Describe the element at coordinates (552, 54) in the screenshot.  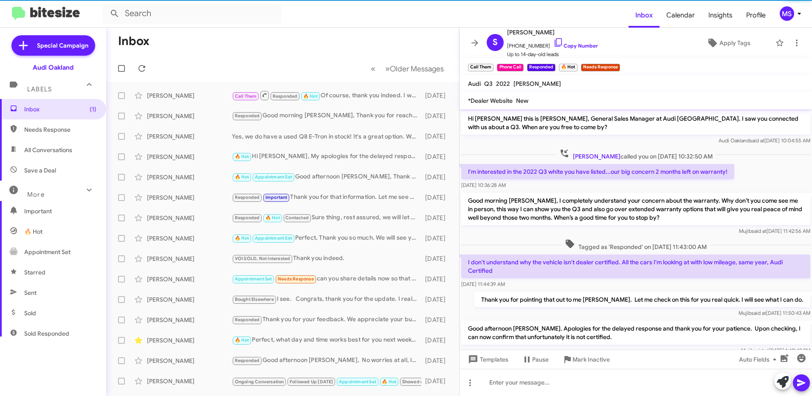
I see `span: Up to 14-day-old leads` at that location.